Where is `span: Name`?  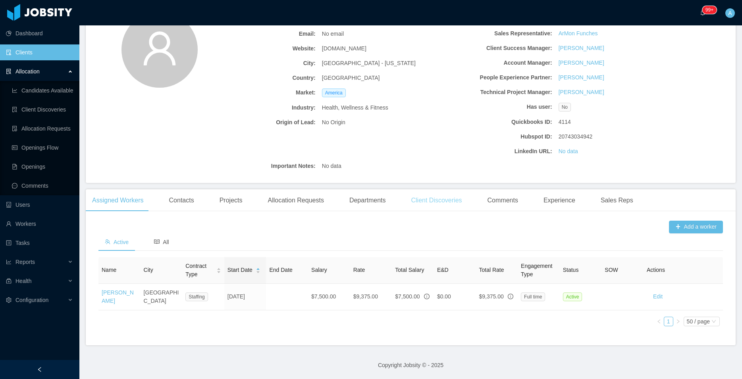
span: Name is located at coordinates (109, 270).